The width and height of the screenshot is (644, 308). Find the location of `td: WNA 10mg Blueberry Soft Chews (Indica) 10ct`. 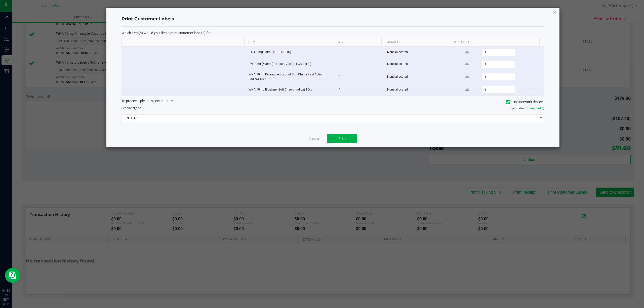

td: WNA 10mg Blueberry Soft Chews (Indica) 10ct is located at coordinates (291, 90).